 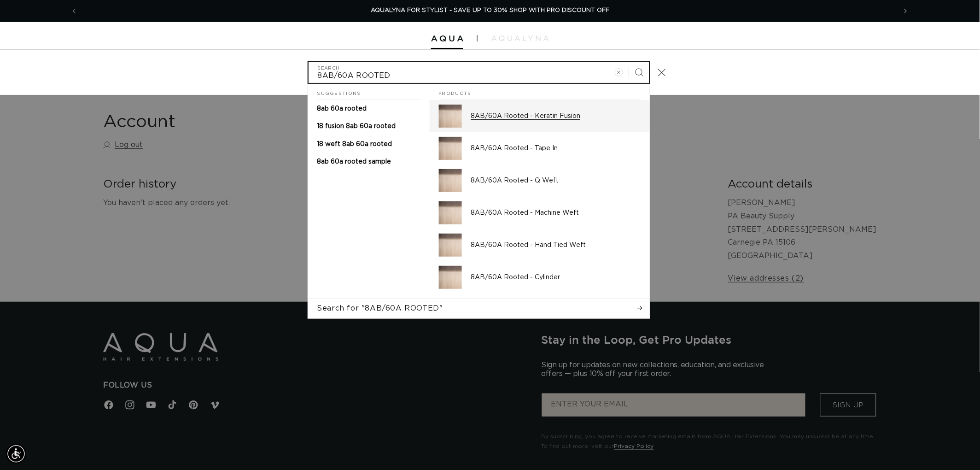 I want to click on a: 18 fusion 8ab 60a rooted, so click(x=369, y=126).